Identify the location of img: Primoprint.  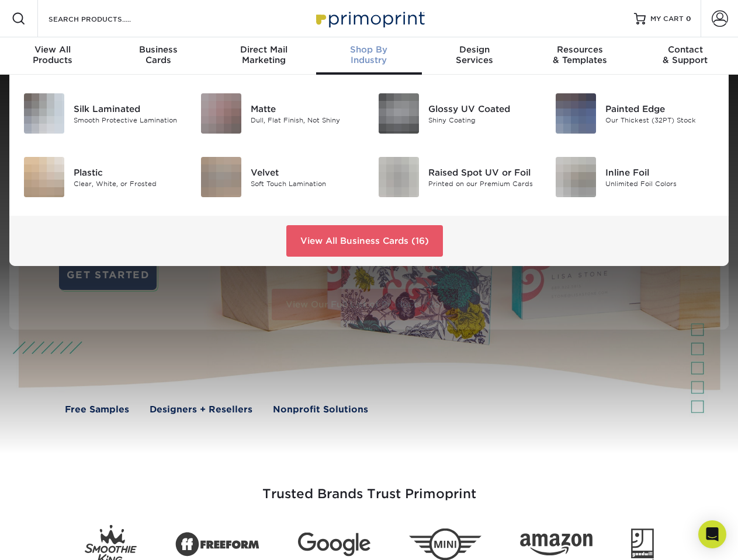
(369, 18).